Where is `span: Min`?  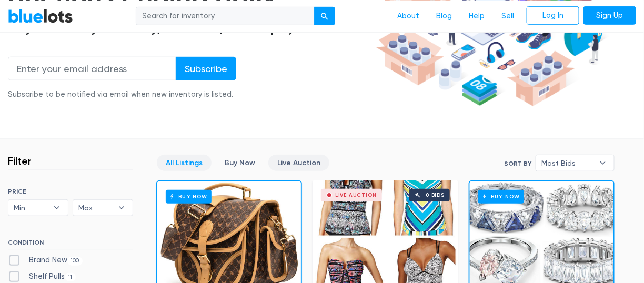 span: Min is located at coordinates (31, 207).